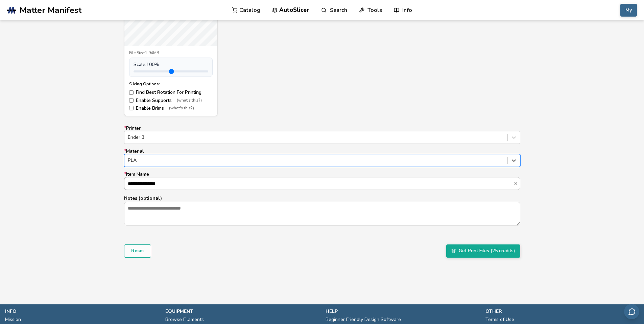 The image size is (644, 324). Describe the element at coordinates (82, 311) in the screenshot. I see `p: info` at that location.